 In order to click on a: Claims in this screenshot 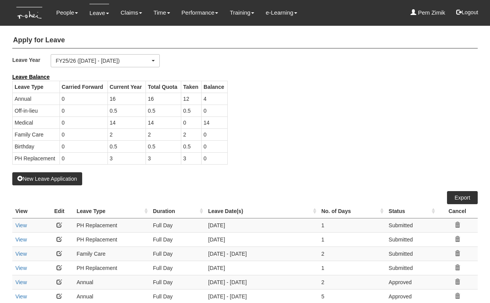, I will do `click(131, 13)`.